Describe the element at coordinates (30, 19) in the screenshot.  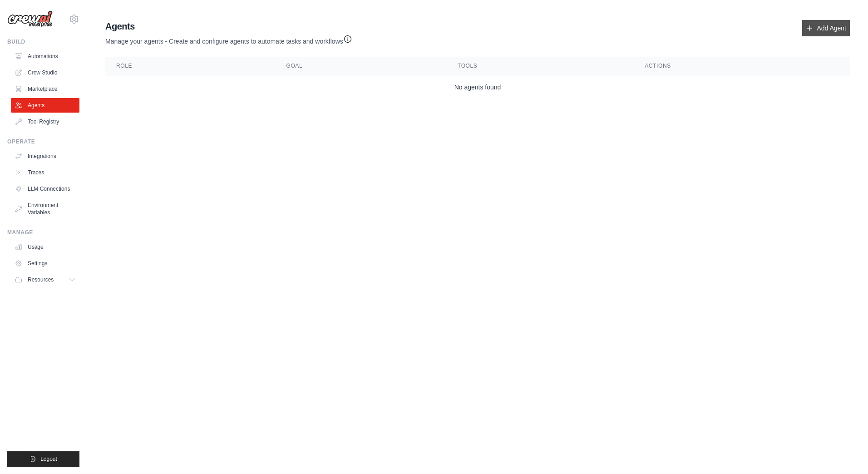
I see `img: Logo` at that location.